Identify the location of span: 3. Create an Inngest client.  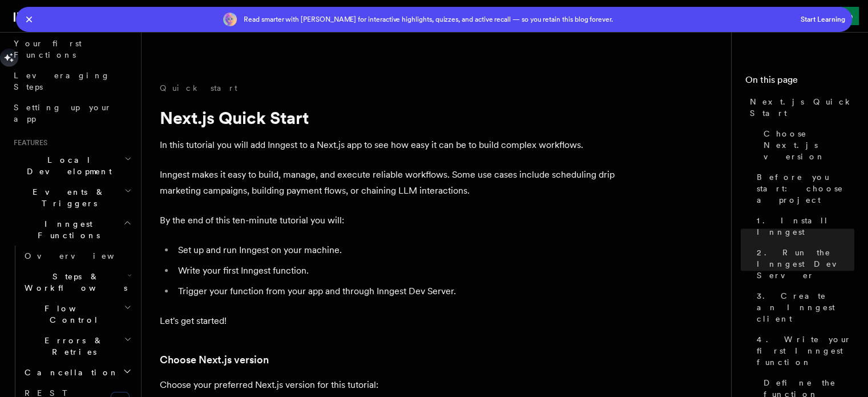
(806, 307).